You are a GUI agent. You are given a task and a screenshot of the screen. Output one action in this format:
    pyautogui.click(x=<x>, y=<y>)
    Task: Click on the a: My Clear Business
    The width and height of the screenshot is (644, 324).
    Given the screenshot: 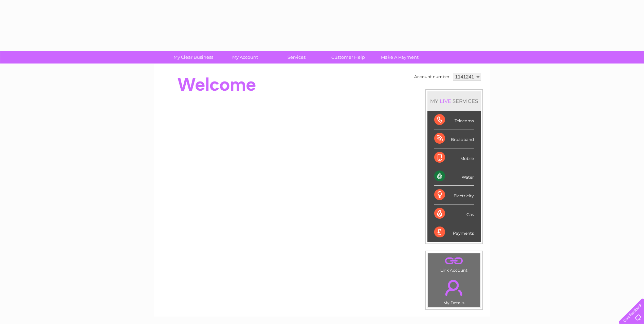 What is the action you would take?
    pyautogui.click(x=193, y=57)
    